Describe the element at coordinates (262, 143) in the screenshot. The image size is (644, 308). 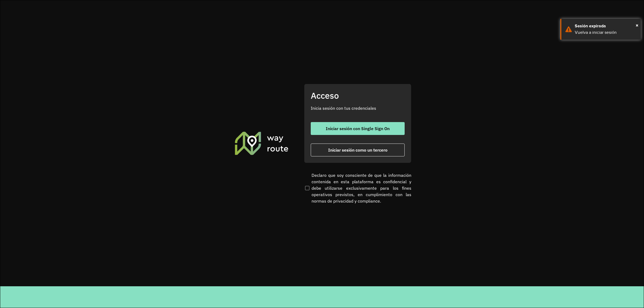
I see `img: Roteirizador AmbevTech` at that location.